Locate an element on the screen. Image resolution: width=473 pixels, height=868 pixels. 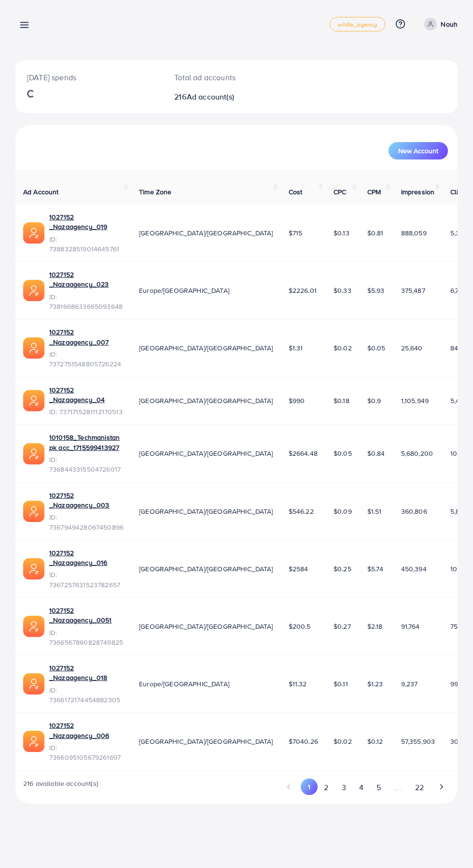
span: ID: 7372751548805726224 is located at coordinates (86, 359).